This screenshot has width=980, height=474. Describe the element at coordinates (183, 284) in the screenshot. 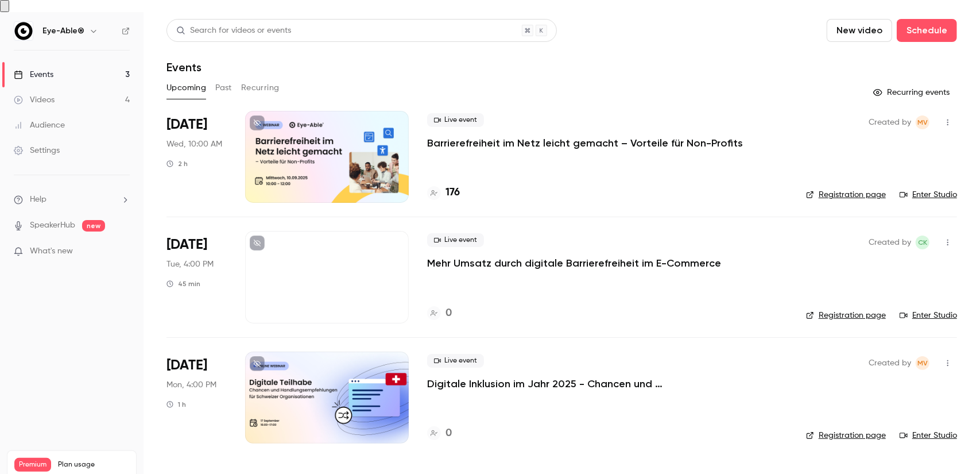

I see `div: 45 min` at that location.